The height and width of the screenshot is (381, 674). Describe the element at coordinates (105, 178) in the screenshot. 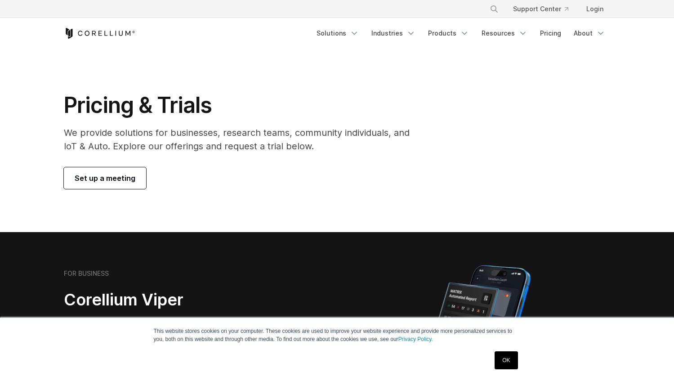

I see `span: Set up a meeting` at that location.